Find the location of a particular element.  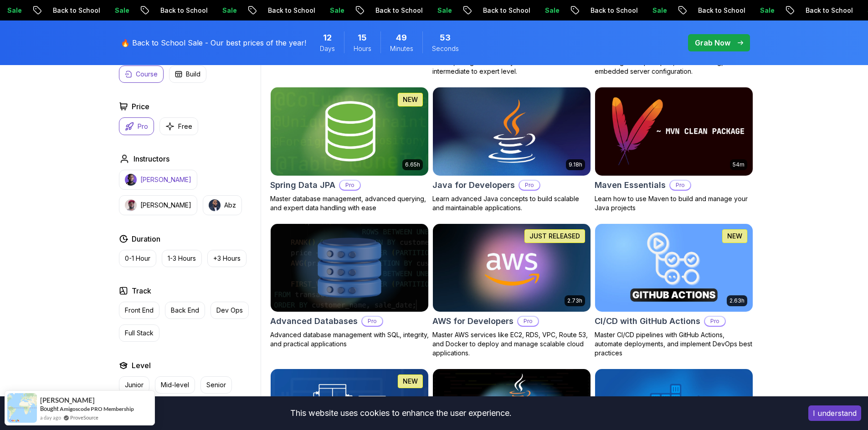

button: Senior is located at coordinates (216, 385).